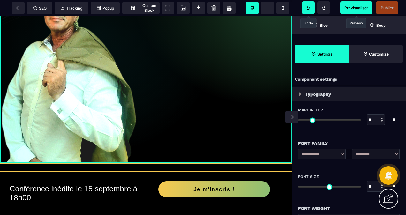 The width and height of the screenshot is (406, 215). What do you see at coordinates (377, 25) in the screenshot?
I see `span: Open Layer Manager` at bounding box center [377, 25].